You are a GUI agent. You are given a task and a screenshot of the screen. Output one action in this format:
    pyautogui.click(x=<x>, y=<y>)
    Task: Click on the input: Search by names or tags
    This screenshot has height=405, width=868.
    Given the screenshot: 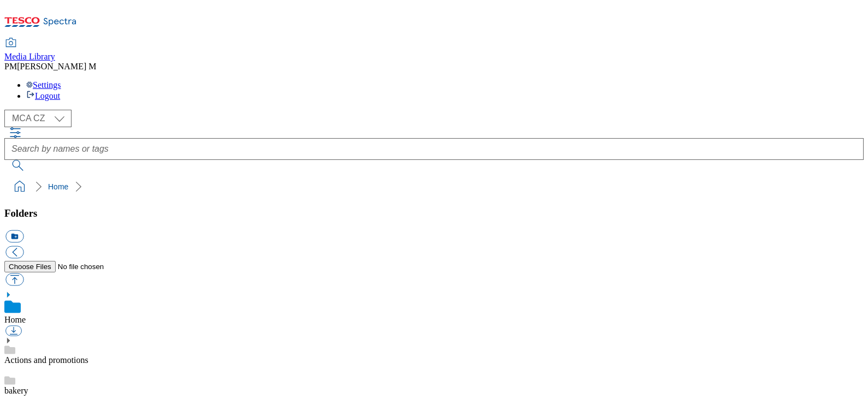 What is the action you would take?
    pyautogui.click(x=434, y=149)
    